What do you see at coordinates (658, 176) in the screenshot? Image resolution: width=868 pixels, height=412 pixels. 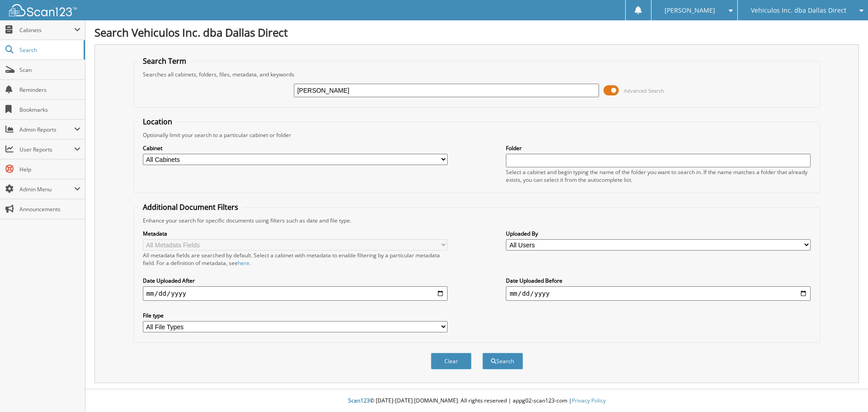 I see `div: Select a cabinet and begin typing the name of the folder you want to search in. If the name match...` at bounding box center [658, 176].